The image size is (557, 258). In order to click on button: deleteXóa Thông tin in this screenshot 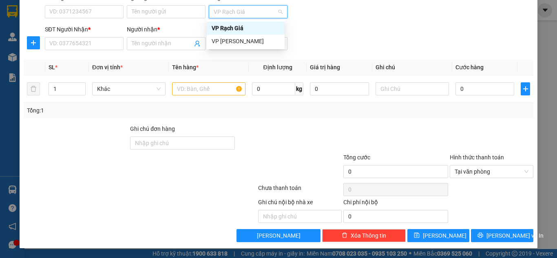, I will do `click(363, 236)`.